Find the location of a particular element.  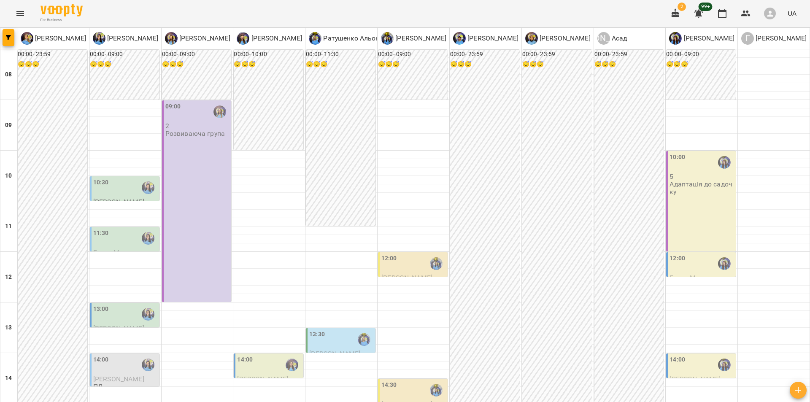

p: Асад is located at coordinates (619, 38).